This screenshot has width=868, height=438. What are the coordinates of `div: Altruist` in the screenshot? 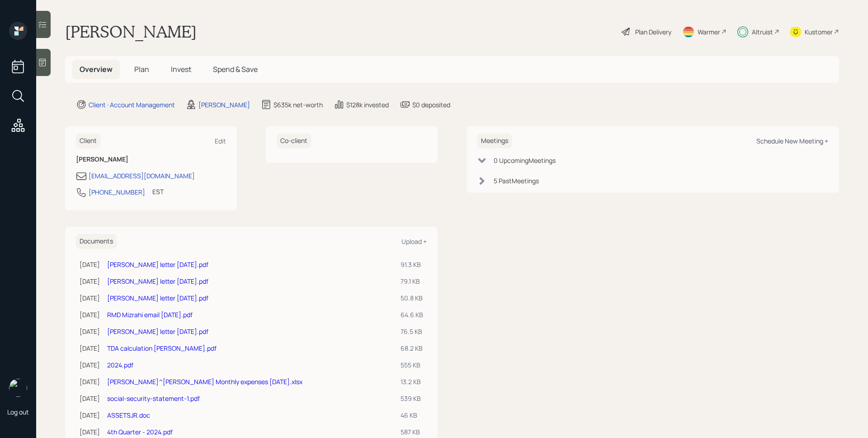 It's located at (762, 32).